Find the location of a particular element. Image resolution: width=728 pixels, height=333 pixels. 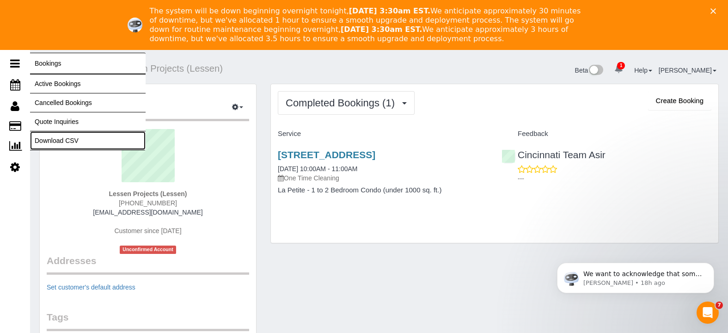

small: / Lessen Projects (Lessen) is located at coordinates (168, 68).